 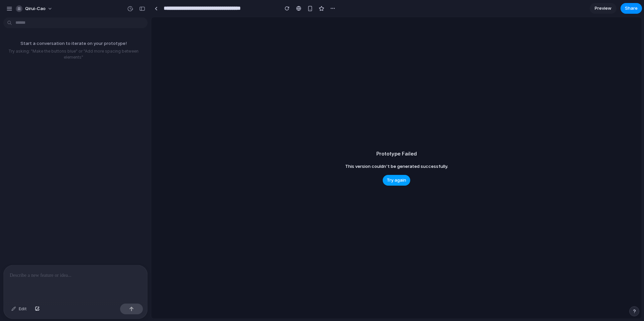 I want to click on span: Preview, so click(x=603, y=8).